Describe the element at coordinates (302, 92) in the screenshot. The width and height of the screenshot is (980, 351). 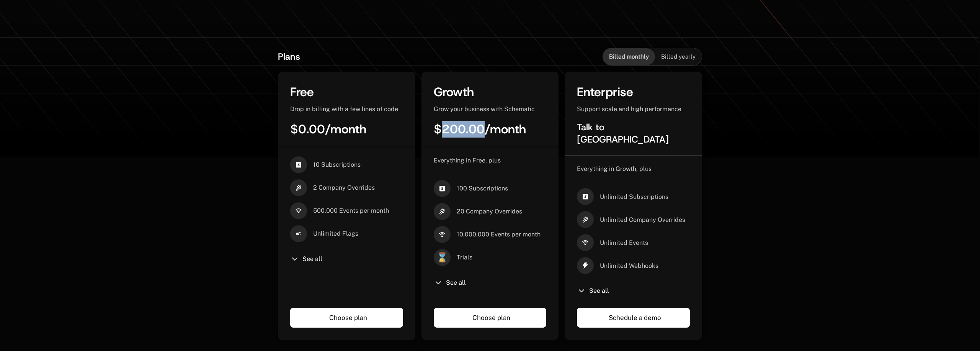
I see `span: Free` at that location.